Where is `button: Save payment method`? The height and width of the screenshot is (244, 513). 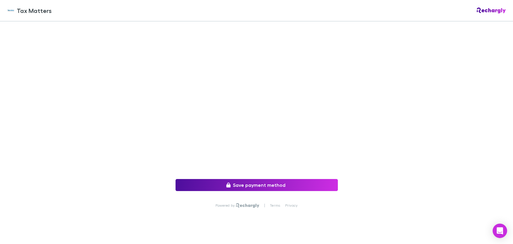 button: Save payment method is located at coordinates (256, 185).